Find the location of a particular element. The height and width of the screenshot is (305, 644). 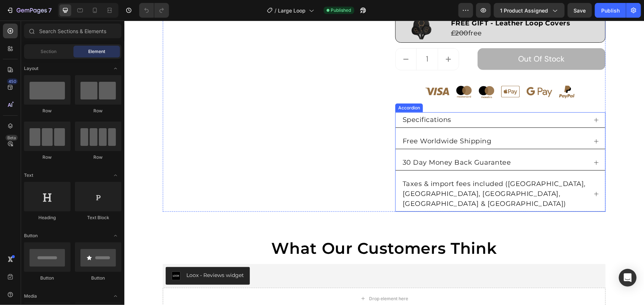

span: Media is located at coordinates (30, 296).